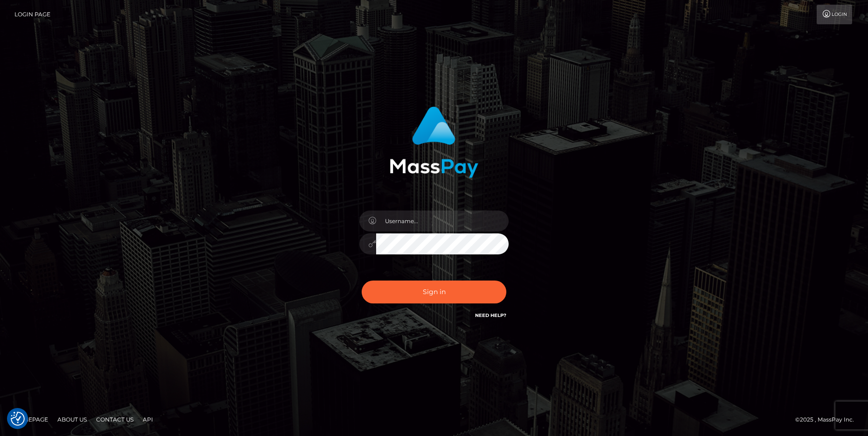 This screenshot has width=868, height=436. Describe the element at coordinates (18, 419) in the screenshot. I see `img: Revisit consent button` at that location.